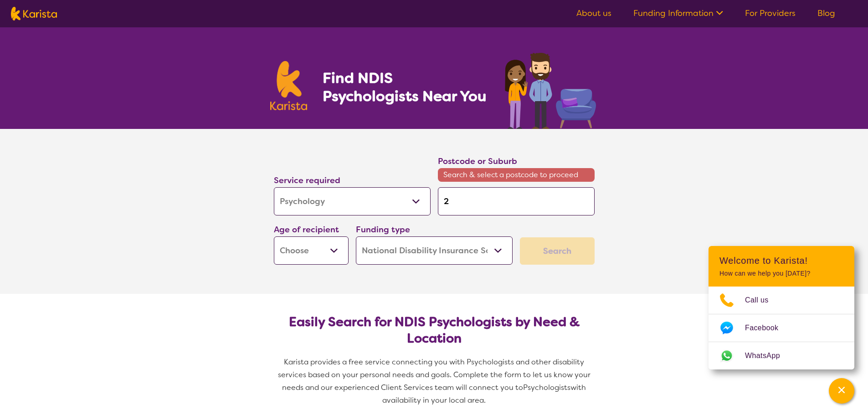 The image size is (868, 415). I want to click on button: Channel Menu, so click(842, 390).